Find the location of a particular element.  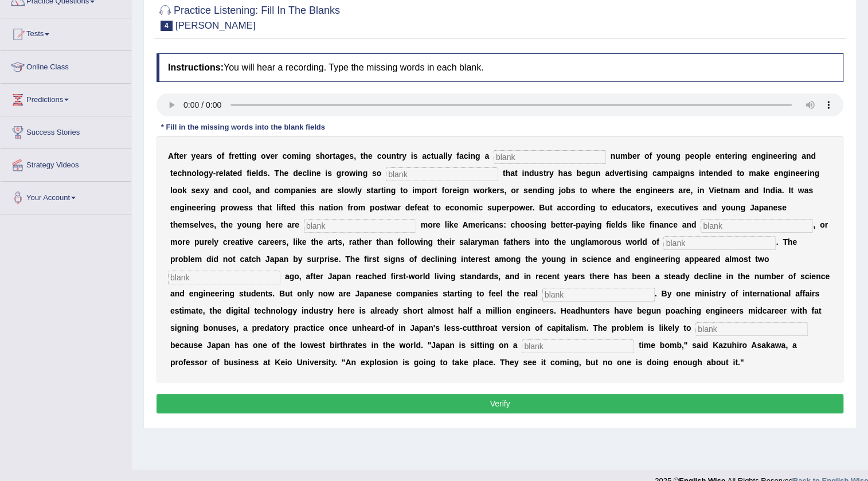

span: 4 is located at coordinates (166, 26).